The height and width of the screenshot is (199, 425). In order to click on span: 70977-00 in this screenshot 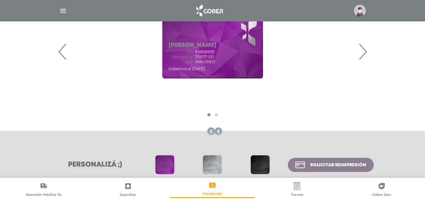, I will do `click(204, 57)`.